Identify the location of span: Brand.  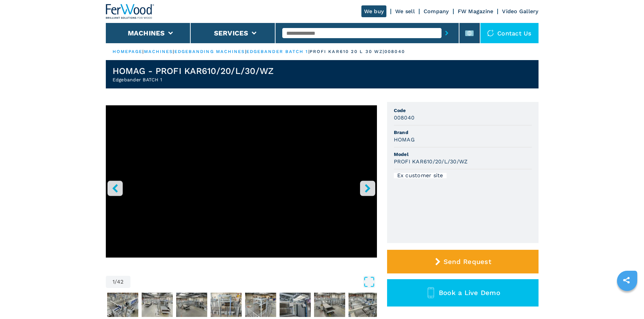
(463, 132).